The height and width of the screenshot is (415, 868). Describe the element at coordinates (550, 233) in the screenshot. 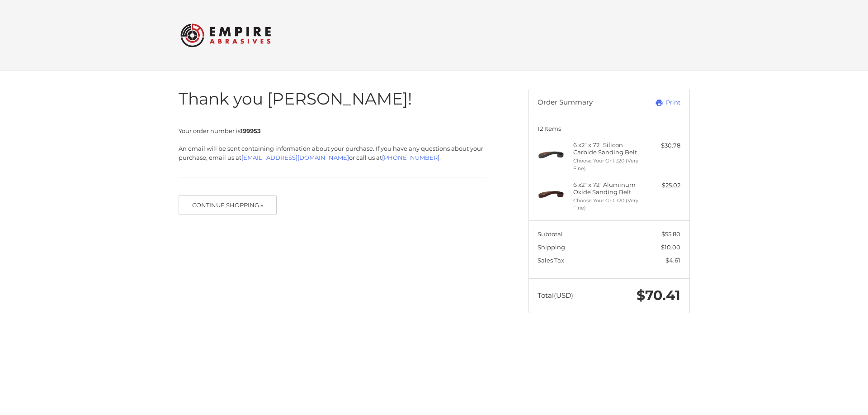

I see `span: Subtotal` at that location.